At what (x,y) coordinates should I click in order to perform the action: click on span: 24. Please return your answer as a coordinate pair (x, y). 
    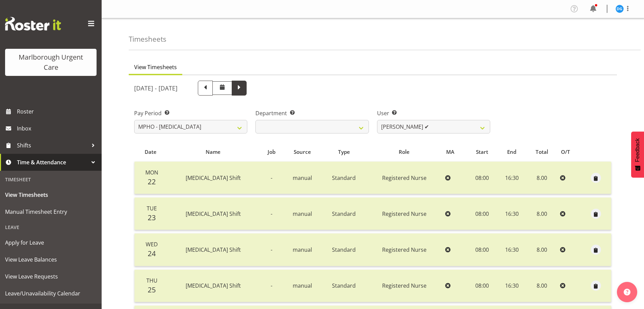
    Looking at the image, I should click on (152, 254).